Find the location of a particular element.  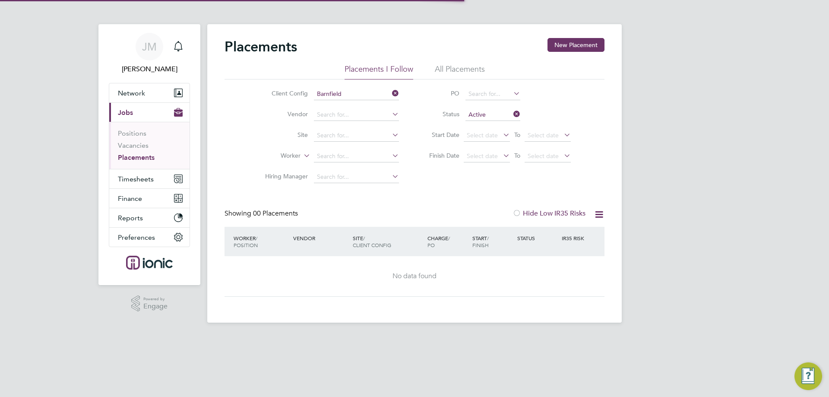

span: Preferences is located at coordinates (136, 237).